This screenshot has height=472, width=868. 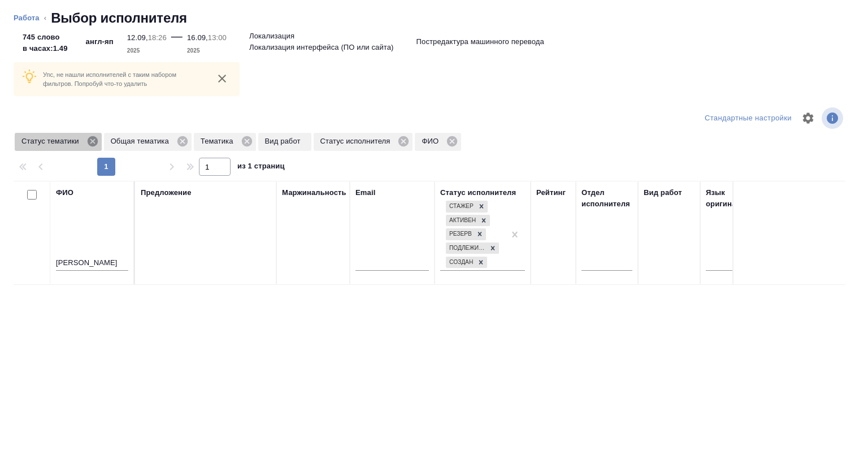 What do you see at coordinates (58, 142) in the screenshot?
I see `div: Статус тематики` at bounding box center [58, 142].